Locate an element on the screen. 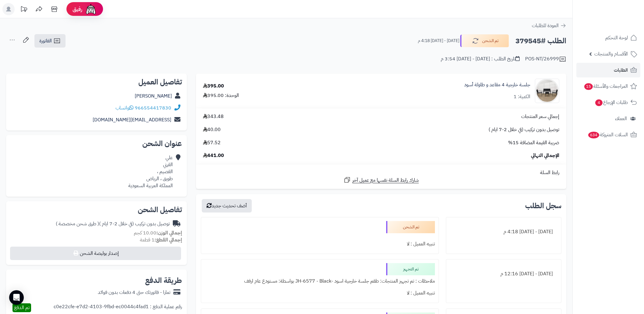 The image size is (644, 314). a: العملاء is located at coordinates (608, 118).